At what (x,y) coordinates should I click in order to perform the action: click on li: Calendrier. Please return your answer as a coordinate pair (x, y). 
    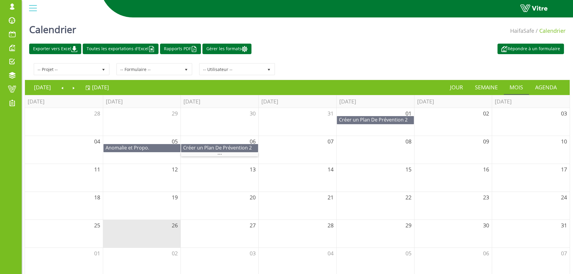
    Looking at the image, I should click on (550, 31).